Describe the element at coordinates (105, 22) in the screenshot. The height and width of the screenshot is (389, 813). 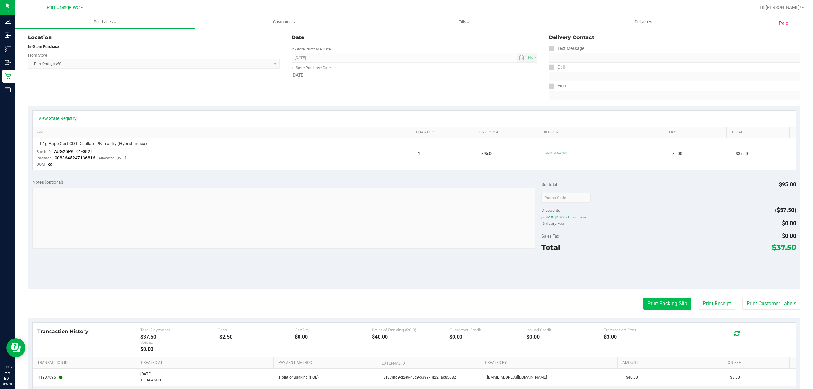
I see `a: Purchases` at that location.